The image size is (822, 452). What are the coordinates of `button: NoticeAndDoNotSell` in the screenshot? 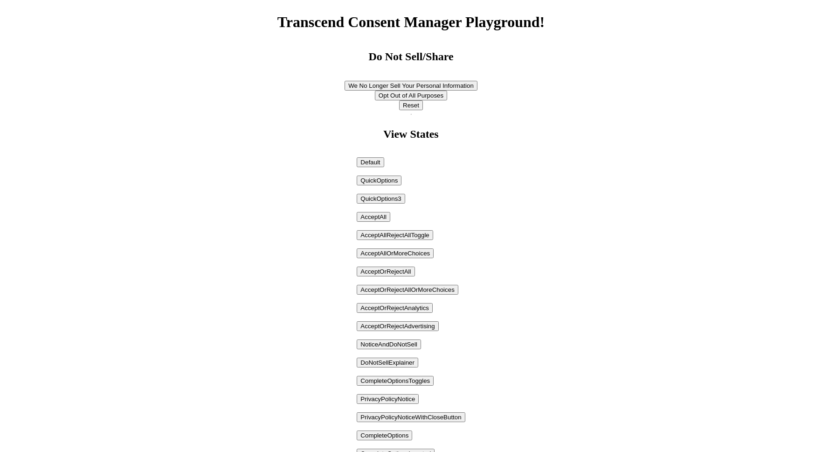 It's located at (389, 344).